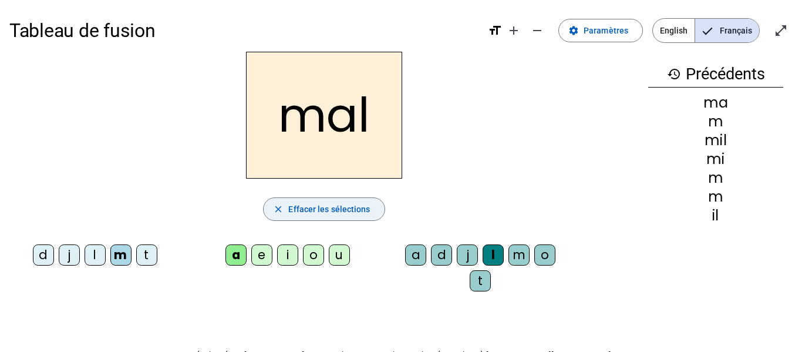 Image resolution: width=802 pixels, height=352 pixels. What do you see at coordinates (727, 31) in the screenshot?
I see `span: Français` at bounding box center [727, 31].